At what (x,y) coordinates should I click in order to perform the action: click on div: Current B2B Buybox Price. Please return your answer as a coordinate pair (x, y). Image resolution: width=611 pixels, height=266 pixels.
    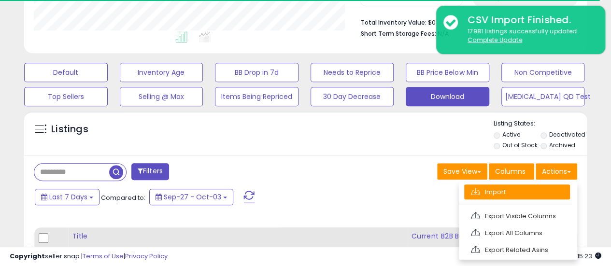
    Looking at the image, I should click on (492, 236).